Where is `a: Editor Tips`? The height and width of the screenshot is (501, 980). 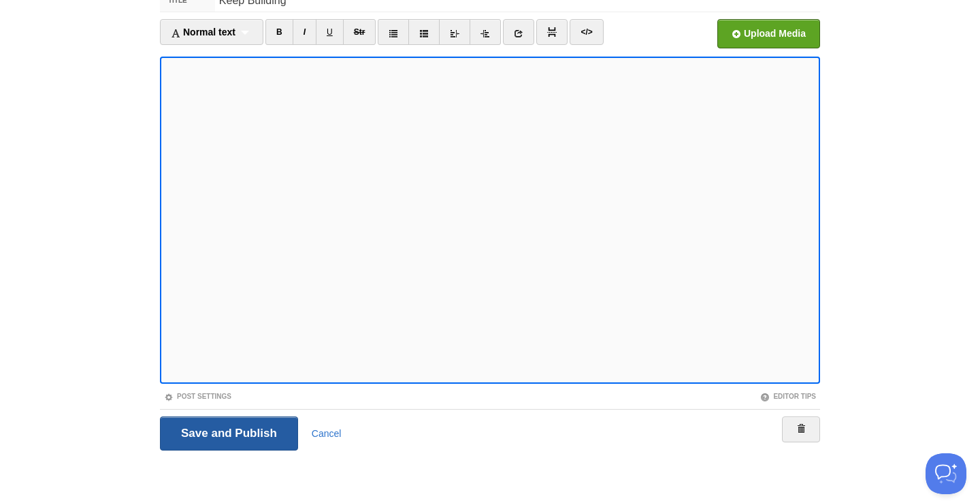
a: Editor Tips is located at coordinates (788, 396).